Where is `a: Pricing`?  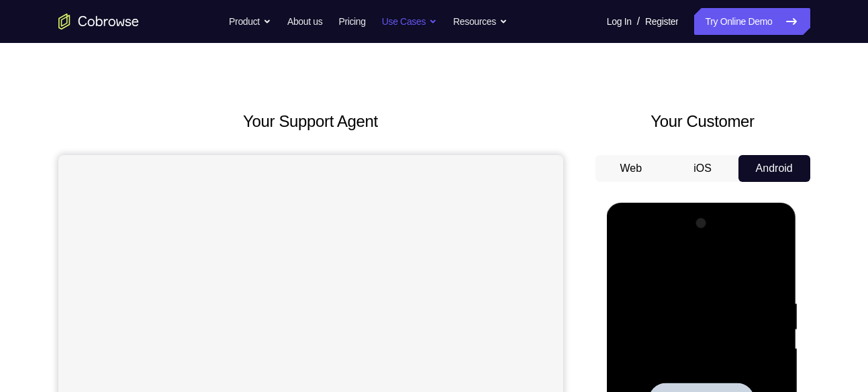 a: Pricing is located at coordinates (352, 22).